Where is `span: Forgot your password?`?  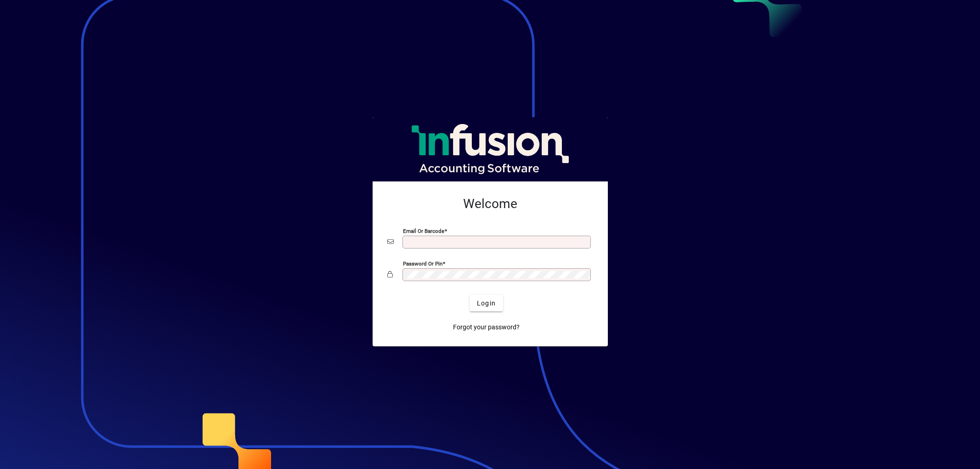 span: Forgot your password? is located at coordinates (486, 327).